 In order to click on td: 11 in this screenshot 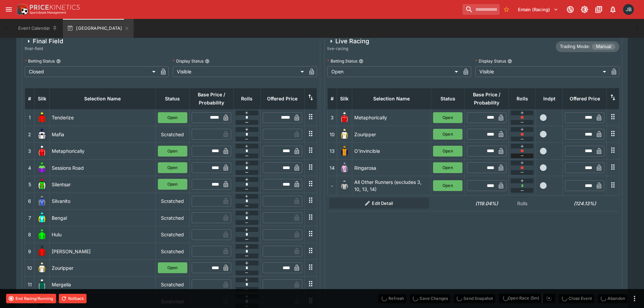, I will do `click(30, 284)`.